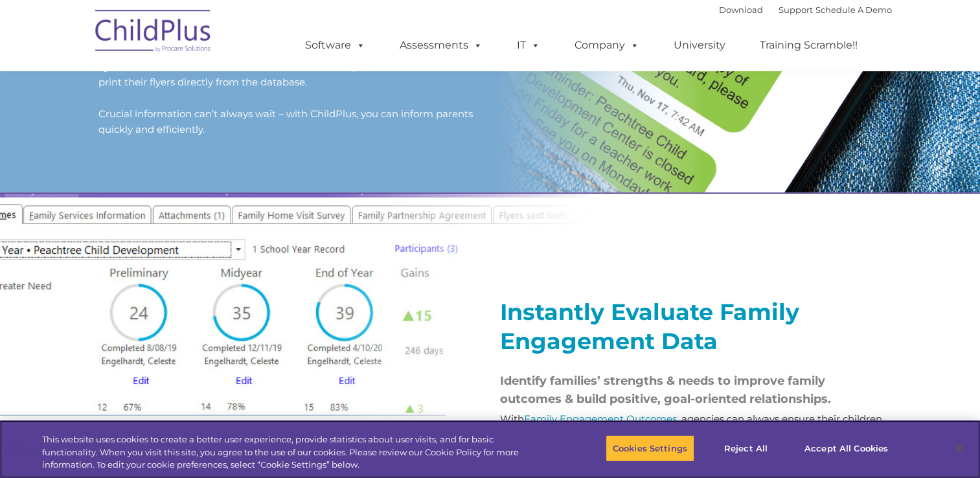 Image resolution: width=980 pixels, height=478 pixels. Describe the element at coordinates (607, 45) in the screenshot. I see `a: Company` at that location.